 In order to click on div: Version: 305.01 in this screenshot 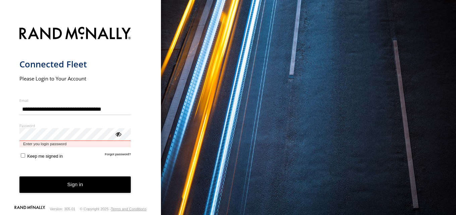, I will do `click(63, 209)`.